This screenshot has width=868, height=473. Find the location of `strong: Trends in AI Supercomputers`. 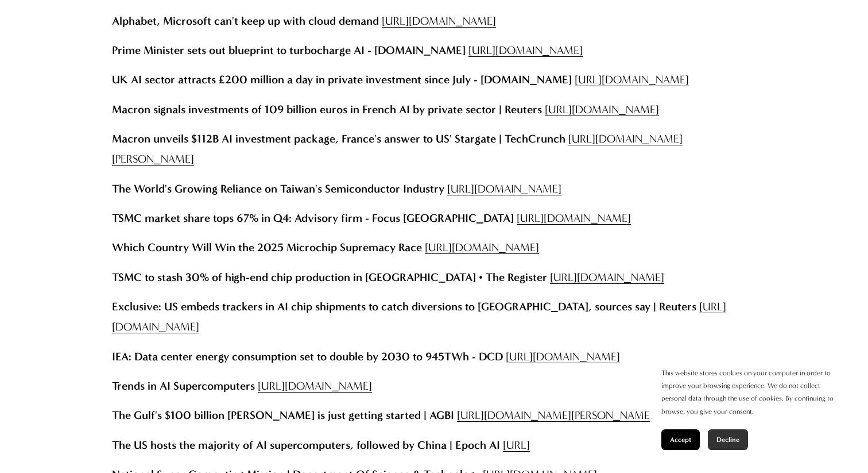

strong: Trends in AI Supercomputers is located at coordinates (183, 386).